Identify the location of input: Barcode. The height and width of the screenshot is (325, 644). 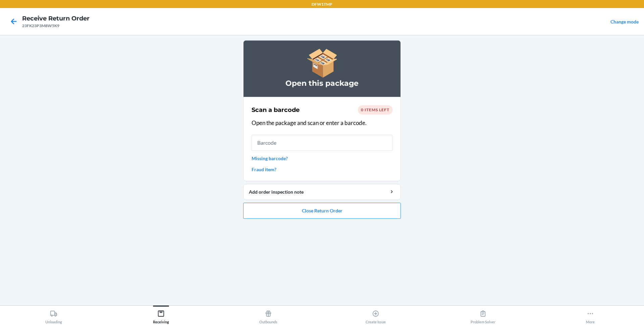
(322, 143).